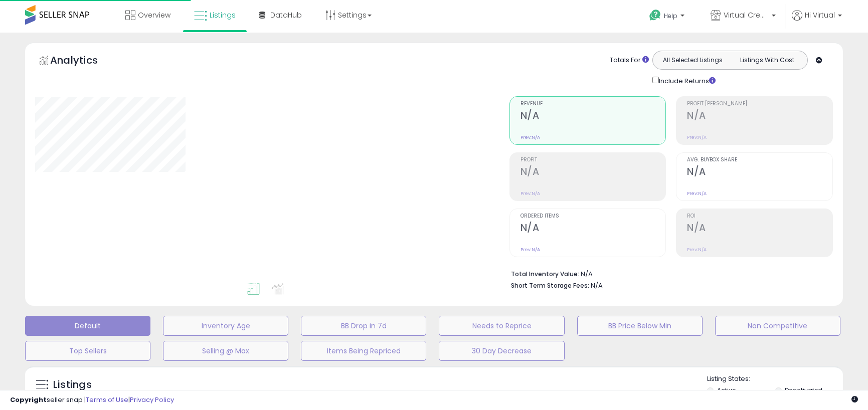 This screenshot has height=410, width=868. I want to click on span: Help, so click(670, 15).